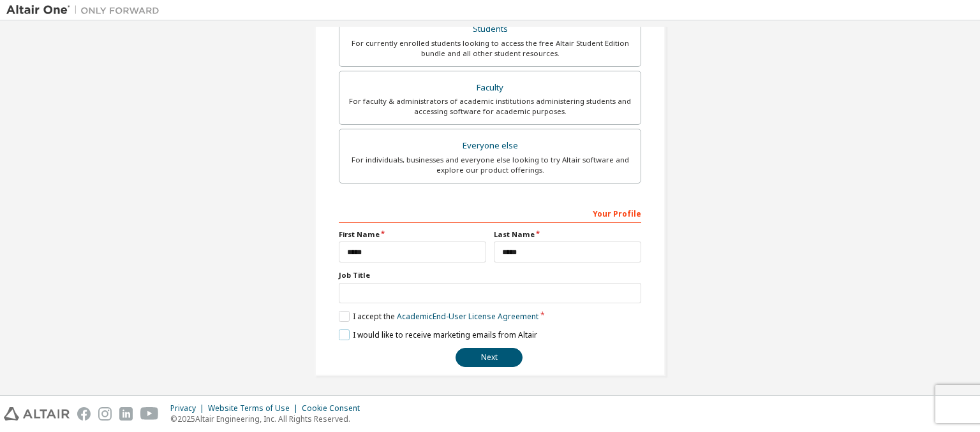  What do you see at coordinates (490, 146) in the screenshot?
I see `div: Everyone else` at bounding box center [490, 146].